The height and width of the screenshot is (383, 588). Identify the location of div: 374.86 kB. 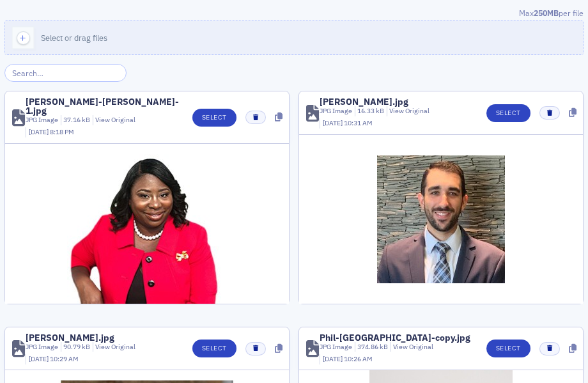
(371, 347).